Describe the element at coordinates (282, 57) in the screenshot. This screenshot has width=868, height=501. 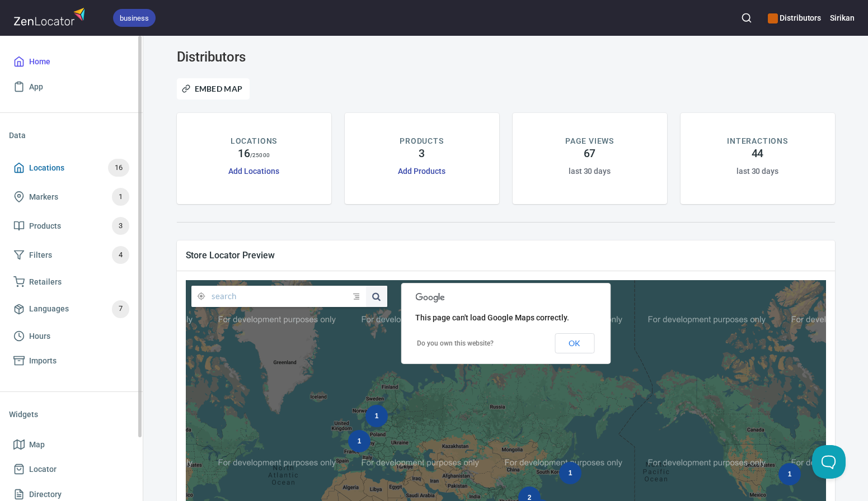
I see `h3: Distributors` at that location.